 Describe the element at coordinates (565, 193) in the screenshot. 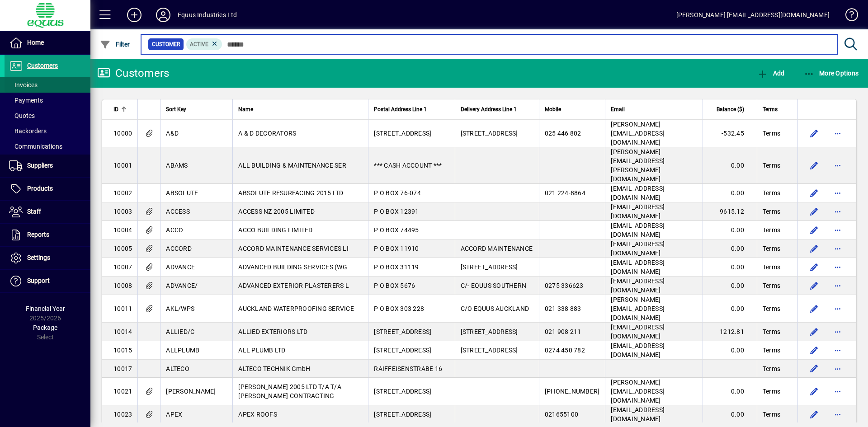

I see `span: 021 224-8864` at that location.